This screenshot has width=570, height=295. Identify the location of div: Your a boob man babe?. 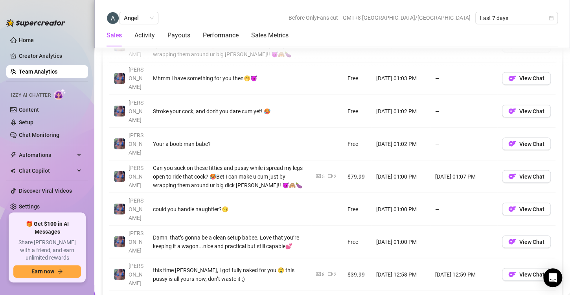
(229, 143).